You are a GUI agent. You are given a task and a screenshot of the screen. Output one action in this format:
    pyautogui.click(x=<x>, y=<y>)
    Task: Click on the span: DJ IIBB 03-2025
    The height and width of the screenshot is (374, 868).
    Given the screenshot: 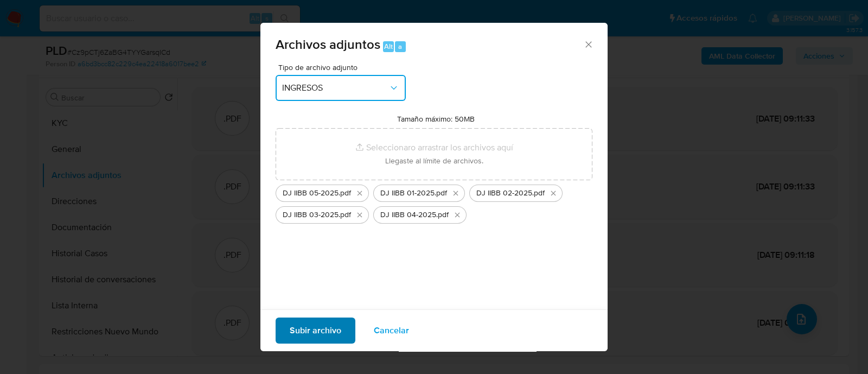 What is the action you would take?
    pyautogui.click(x=310, y=215)
    